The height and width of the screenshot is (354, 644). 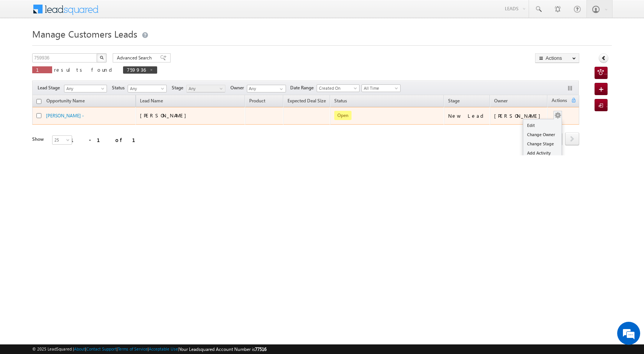 What do you see at coordinates (50, 88) in the screenshot?
I see `span: Lead Stage` at bounding box center [50, 88].